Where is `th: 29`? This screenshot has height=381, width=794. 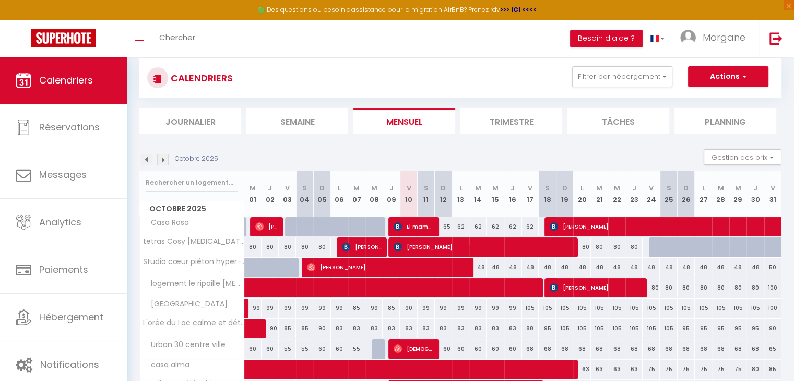
th: 29 is located at coordinates (738, 194).